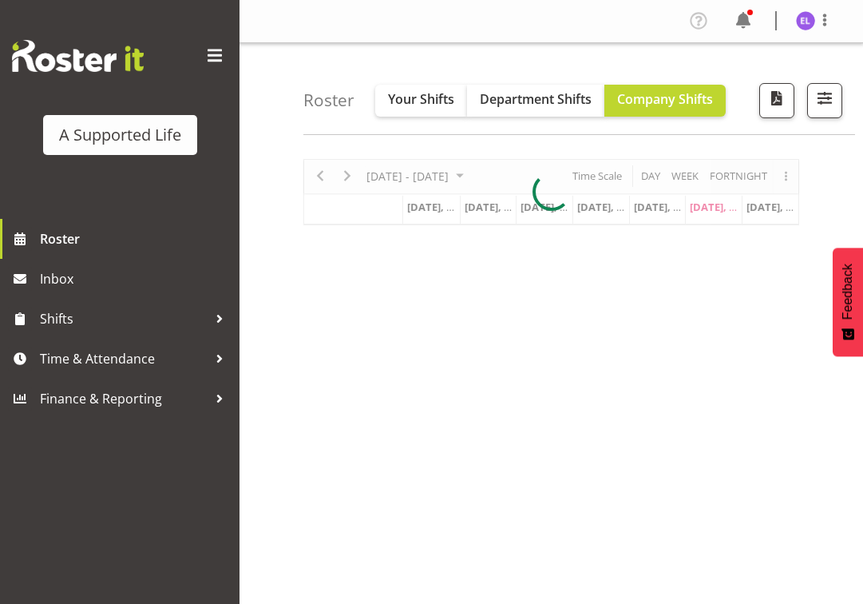  I want to click on img: elise-loh5844.jpg, so click(806, 21).